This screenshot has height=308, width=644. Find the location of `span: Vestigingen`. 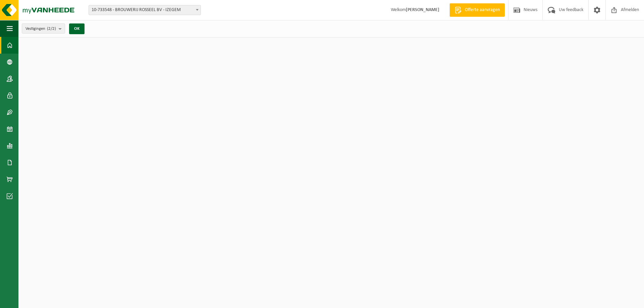

span: Vestigingen is located at coordinates (41, 29).